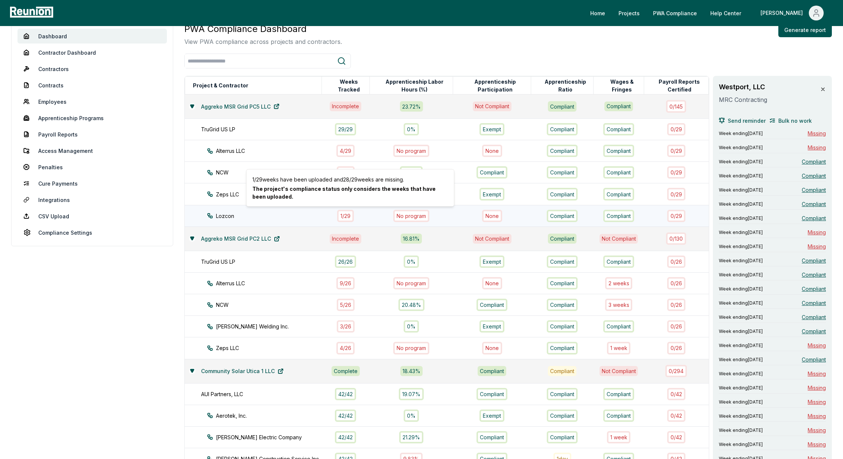 The height and width of the screenshot is (459, 843). What do you see at coordinates (271, 415) in the screenshot?
I see `div: Aerotek, Inc.` at bounding box center [271, 415].